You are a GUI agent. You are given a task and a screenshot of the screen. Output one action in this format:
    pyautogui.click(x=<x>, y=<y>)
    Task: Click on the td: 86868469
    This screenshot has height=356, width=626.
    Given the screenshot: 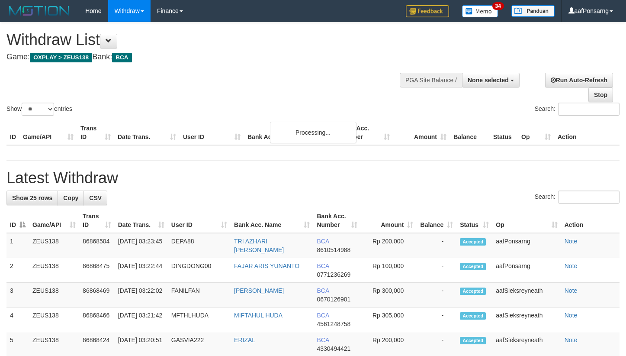 What is the action you would take?
    pyautogui.click(x=97, y=295)
    